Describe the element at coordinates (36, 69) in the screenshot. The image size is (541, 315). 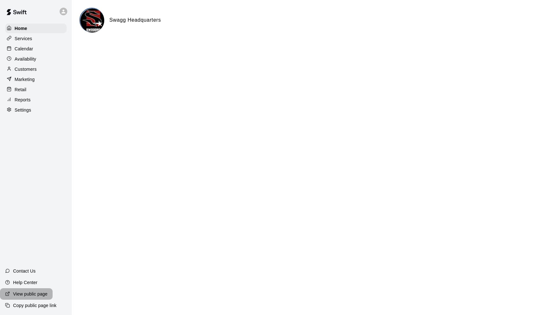
I see `div: Customers` at that location.